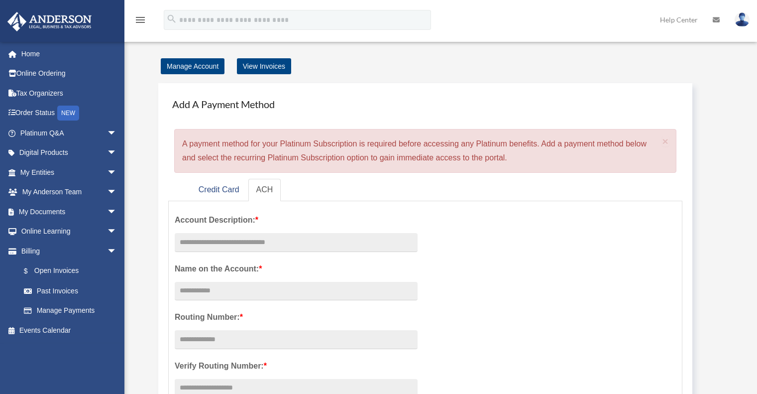 The image size is (757, 394). Describe the element at coordinates (172, 19) in the screenshot. I see `i: search` at that location.